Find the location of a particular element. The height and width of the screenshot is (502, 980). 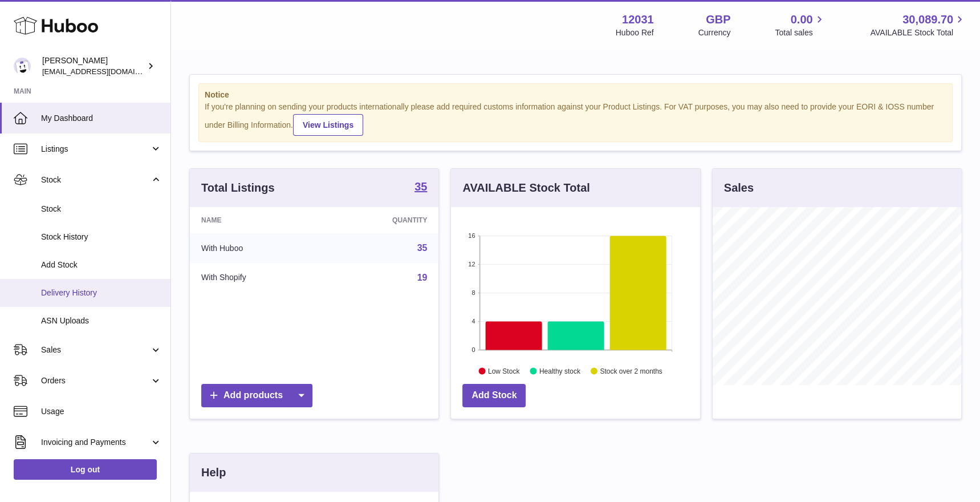

a: Log out is located at coordinates (85, 469).